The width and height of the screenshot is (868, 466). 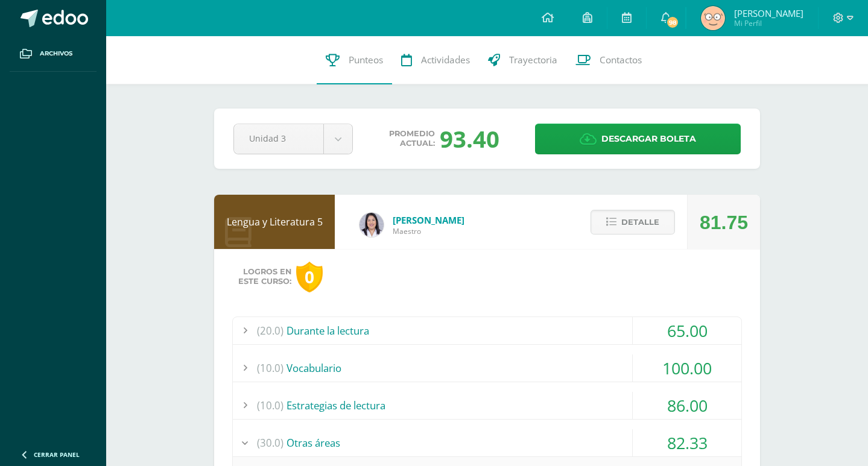 I want to click on a: Actividades, so click(x=436, y=61).